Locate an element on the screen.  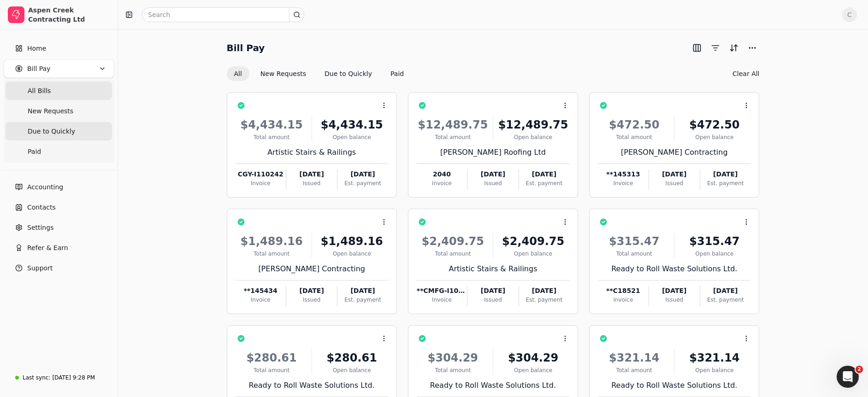
button: Due to Quickly is located at coordinates (348, 74).